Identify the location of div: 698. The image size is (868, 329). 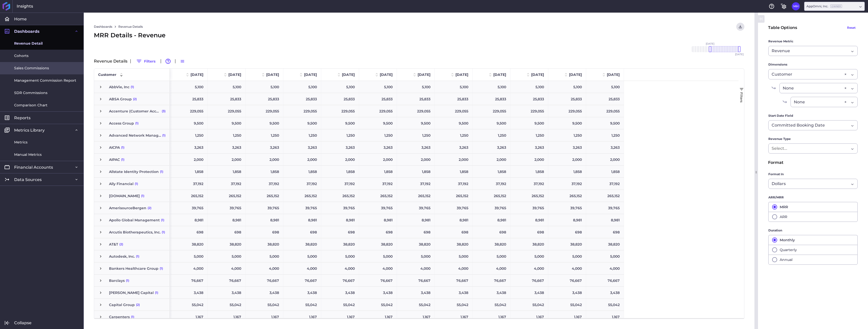
(492, 232).